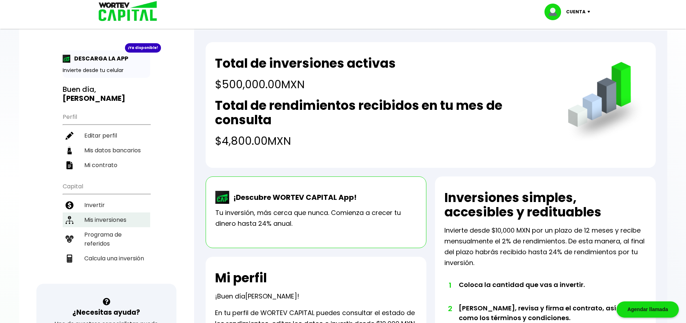 The image size is (686, 323). Describe the element at coordinates (106, 70) in the screenshot. I see `p: Invierte desde tu celular` at that location.